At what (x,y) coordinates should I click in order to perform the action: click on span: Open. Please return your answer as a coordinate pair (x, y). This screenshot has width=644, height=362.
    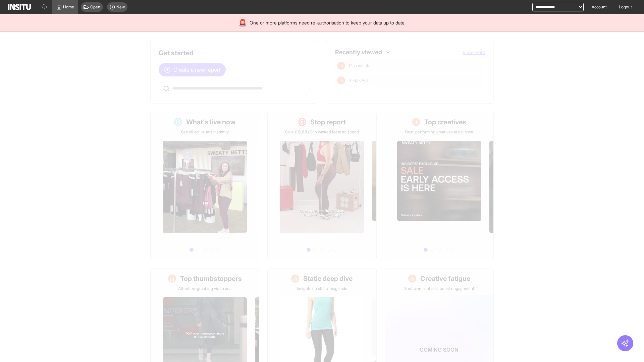
    Looking at the image, I should click on (95, 7).